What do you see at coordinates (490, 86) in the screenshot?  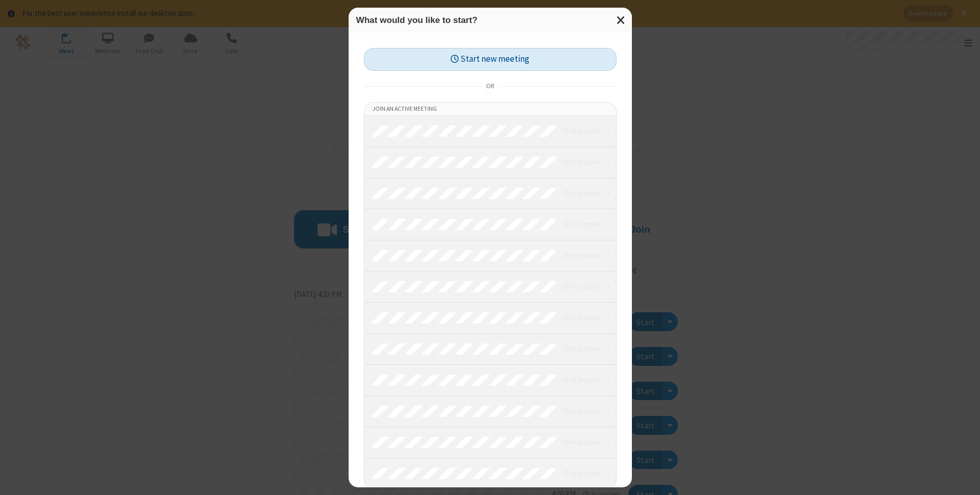 I see `span: or` at bounding box center [490, 86].